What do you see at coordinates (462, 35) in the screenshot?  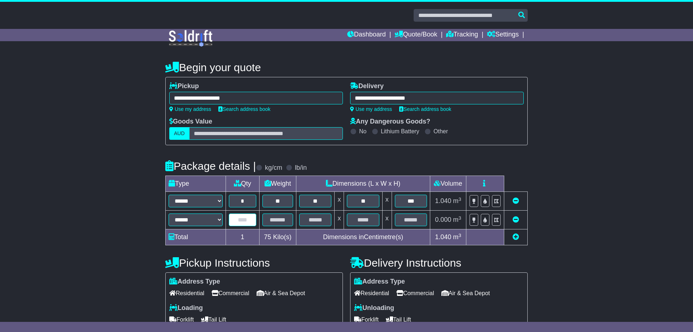 I see `a: Tracking` at bounding box center [462, 35].